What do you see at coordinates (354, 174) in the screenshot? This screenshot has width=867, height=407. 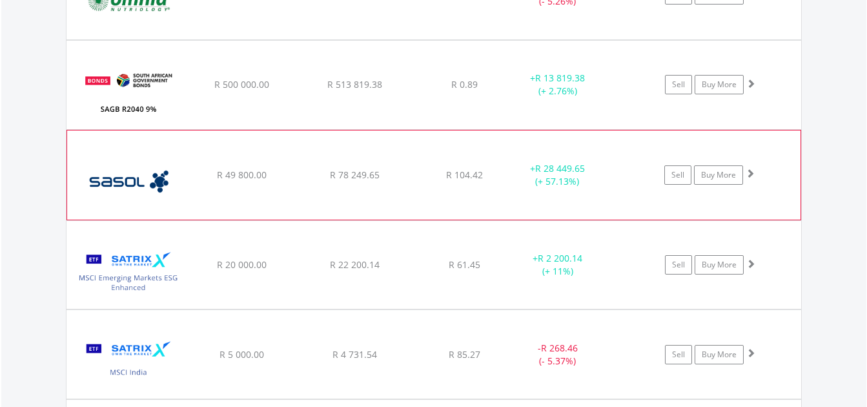 I see `span: R 78 249.65` at bounding box center [354, 174].